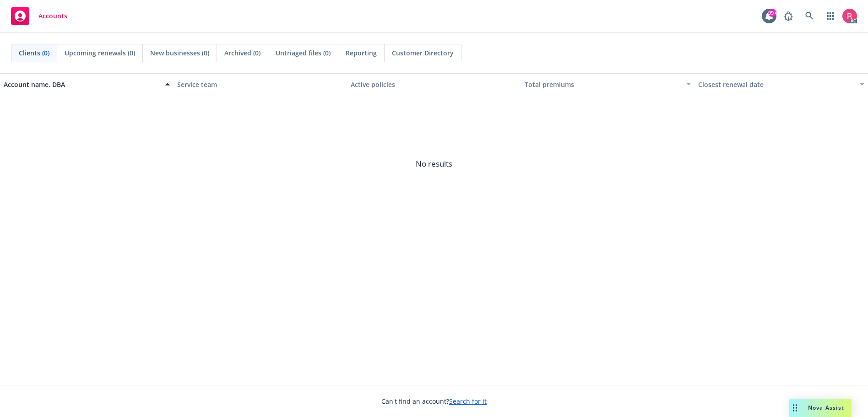  I want to click on a: Accounts, so click(39, 16).